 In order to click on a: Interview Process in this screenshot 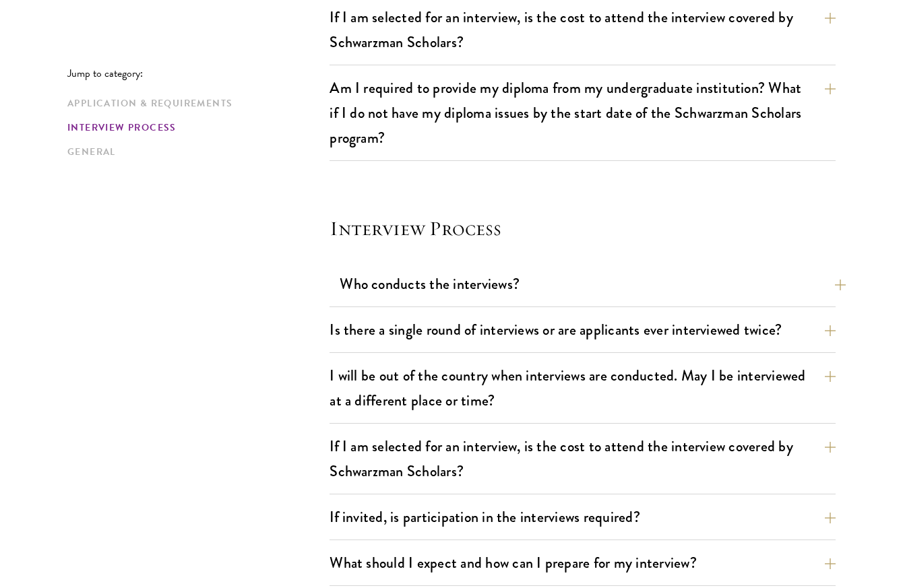, I will do `click(194, 128)`.